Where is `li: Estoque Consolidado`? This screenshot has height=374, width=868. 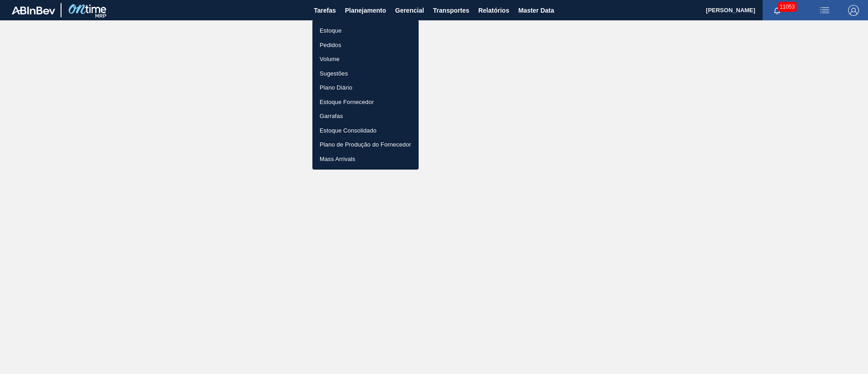 li: Estoque Consolidado is located at coordinates (366, 130).